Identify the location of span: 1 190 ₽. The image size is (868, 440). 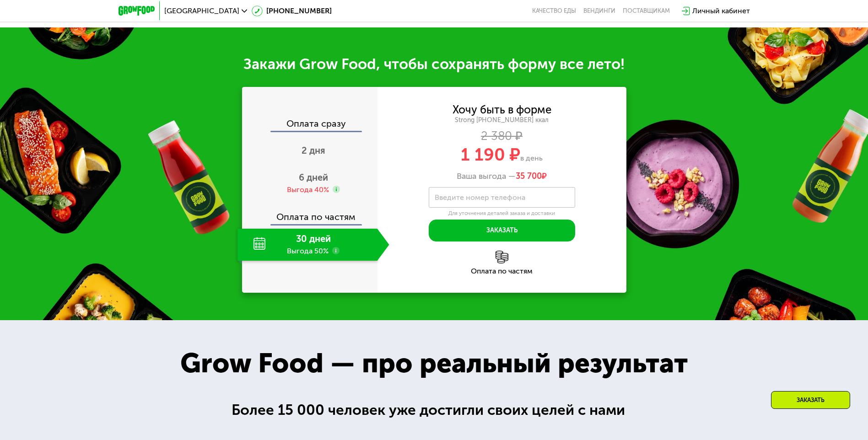
(491, 155).